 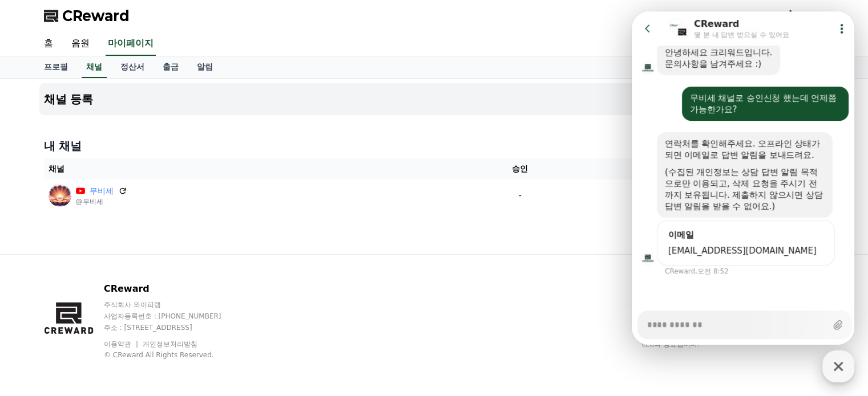 I want to click on a: 정산서, so click(x=132, y=67).